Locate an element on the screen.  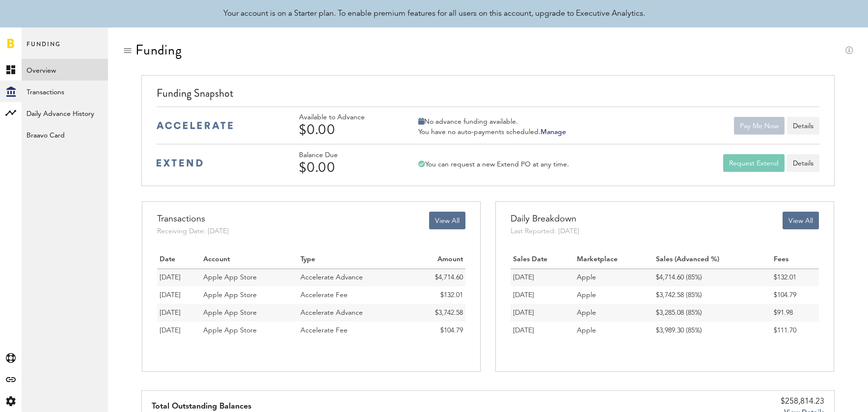
td: $111.70 is located at coordinates (795, 330).